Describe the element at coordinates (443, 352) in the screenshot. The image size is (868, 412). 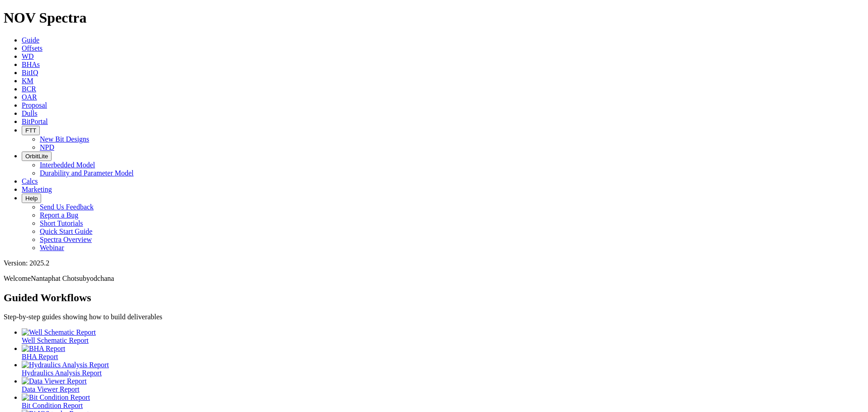
I see `a: BHA Report BHA Report` at that location.